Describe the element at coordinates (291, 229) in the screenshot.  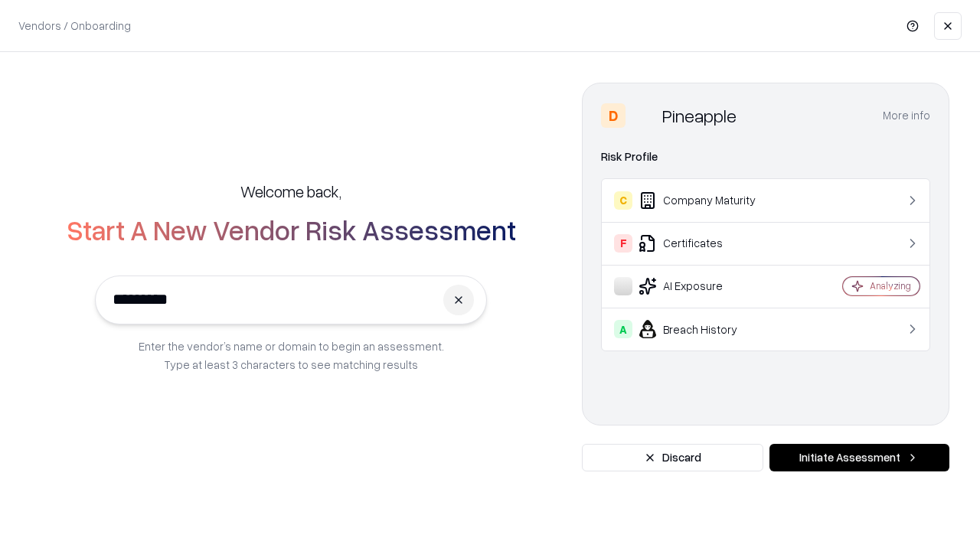
I see `h2: Start A New Vendor Risk Assessment` at that location.